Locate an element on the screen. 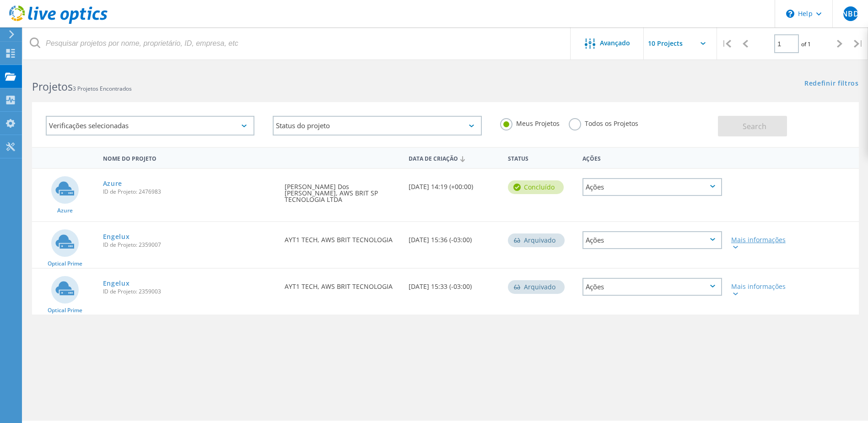 The width and height of the screenshot is (868, 423). a: Redefinir filtros is located at coordinates (832, 84).